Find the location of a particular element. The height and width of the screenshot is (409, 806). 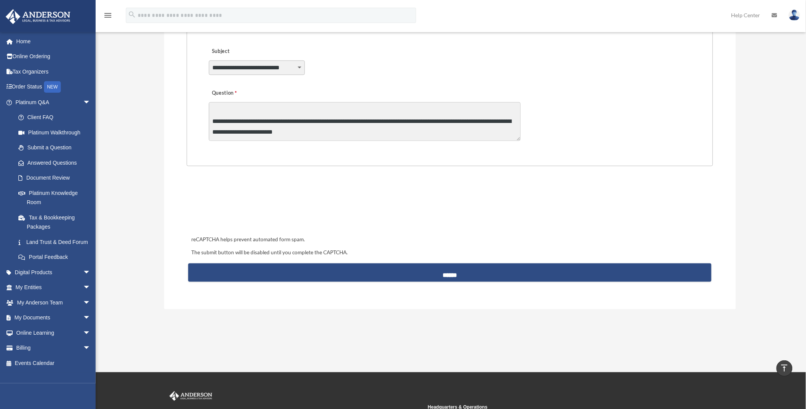

a: Online Learningarrow_drop_down is located at coordinates (54, 333).